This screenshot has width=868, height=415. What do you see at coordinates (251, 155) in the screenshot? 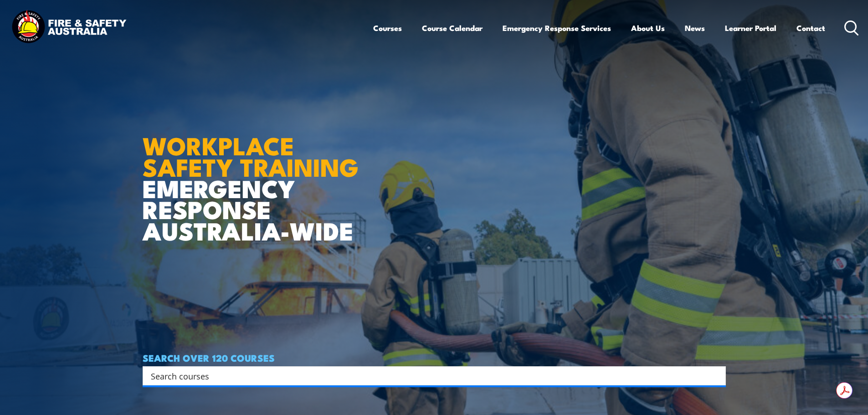
I see `strong: WORKPLACE SAFETY TRAINING` at bounding box center [251, 155].